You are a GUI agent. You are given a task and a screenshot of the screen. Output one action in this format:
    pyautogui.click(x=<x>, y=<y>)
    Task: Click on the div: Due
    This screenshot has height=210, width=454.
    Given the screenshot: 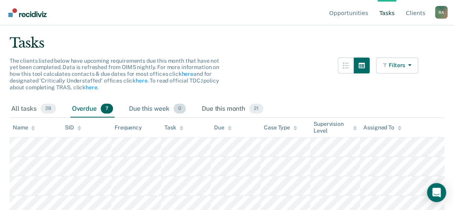 What is the action you would take?
    pyautogui.click(x=223, y=128)
    